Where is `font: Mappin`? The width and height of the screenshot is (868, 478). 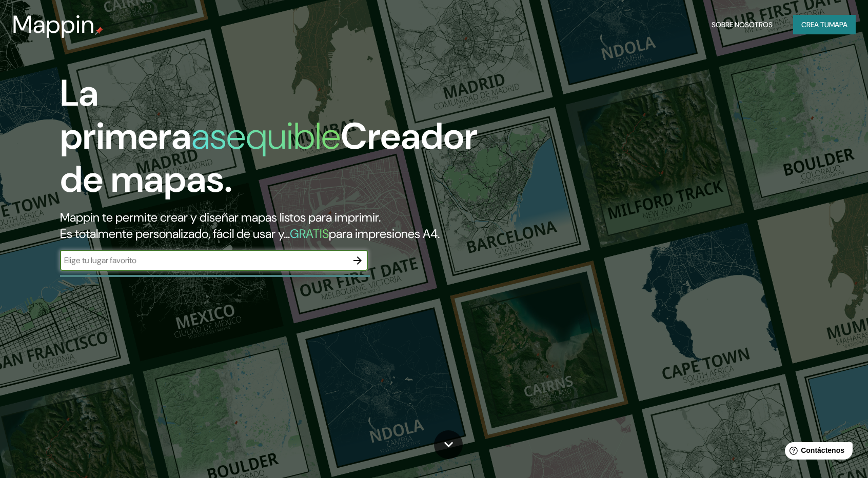
font: Mappin is located at coordinates (53, 24).